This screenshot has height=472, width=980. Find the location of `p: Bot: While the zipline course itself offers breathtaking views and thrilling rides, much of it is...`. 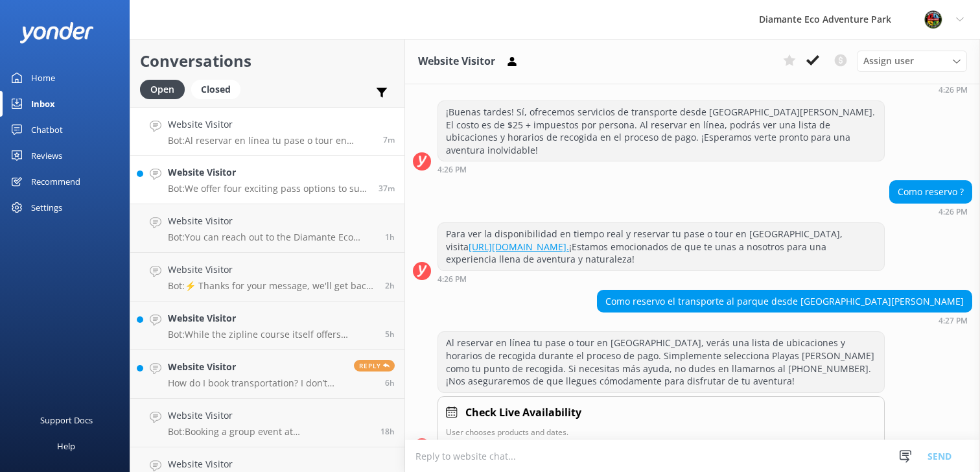

p: Bot: While the zipline course itself offers breathtaking views and thrilling rides, much of it is... is located at coordinates (271, 334).